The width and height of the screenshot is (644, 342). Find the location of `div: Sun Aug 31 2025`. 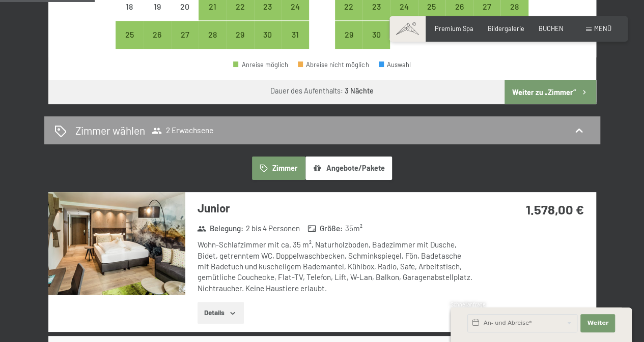

div: Sun Aug 31 2025 is located at coordinates (295, 34).